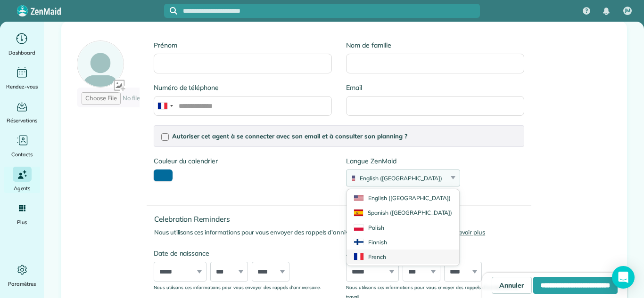  Describe the element at coordinates (185, 161) in the screenshot. I see `label: Couleur du calendrier` at that location.